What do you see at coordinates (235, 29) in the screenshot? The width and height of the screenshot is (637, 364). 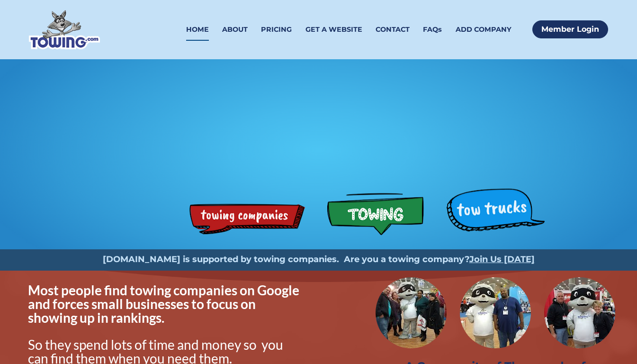 I see `a: ABOUT` at bounding box center [235, 29].